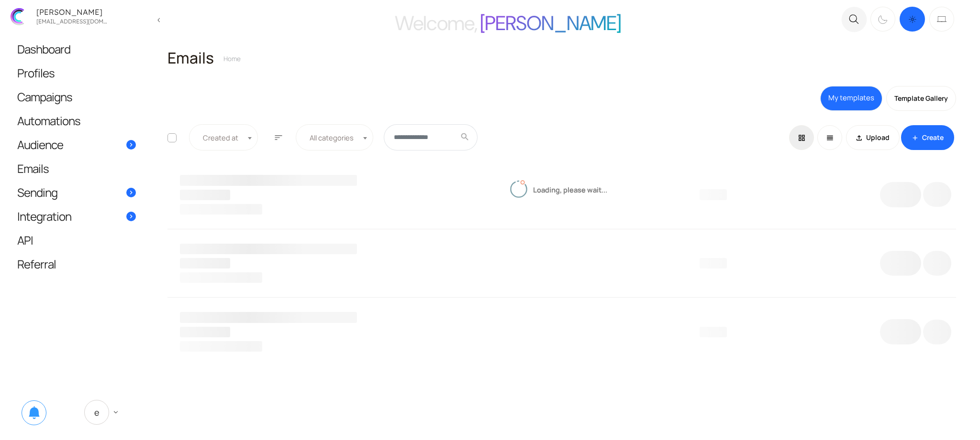  Describe the element at coordinates (927, 138) in the screenshot. I see `a: addCreate` at that location.